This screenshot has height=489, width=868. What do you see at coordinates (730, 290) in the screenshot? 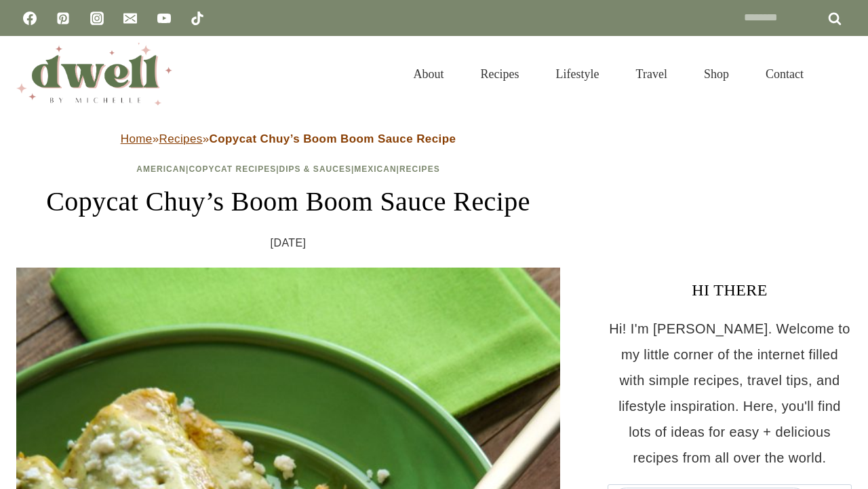
I see `h3: HI THERE` at bounding box center [730, 290].